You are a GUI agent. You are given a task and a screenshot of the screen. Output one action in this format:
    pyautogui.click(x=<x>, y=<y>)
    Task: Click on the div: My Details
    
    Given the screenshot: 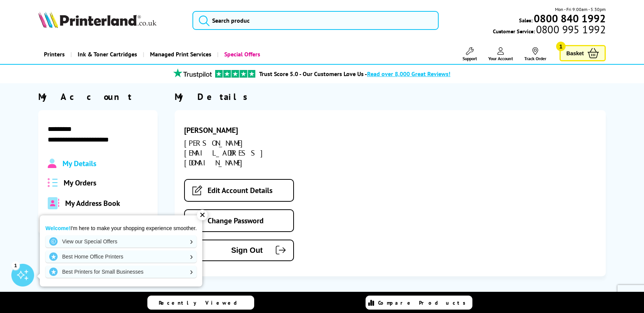 What is the action you would take?
    pyautogui.click(x=390, y=97)
    